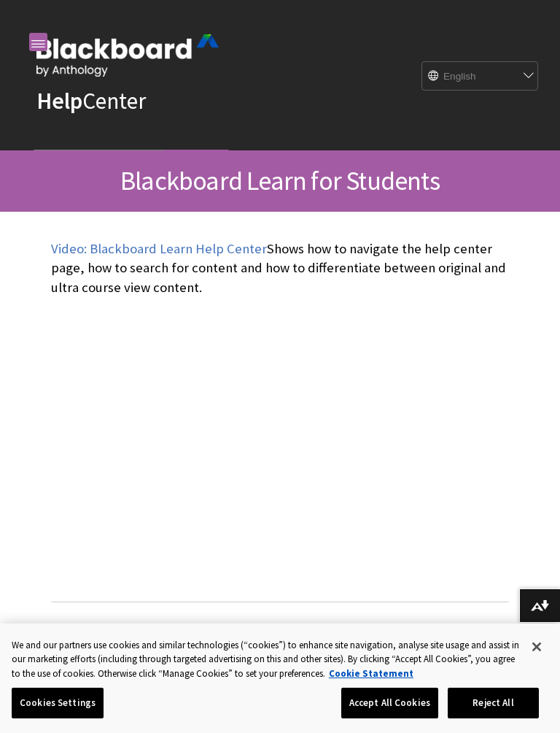 This screenshot has height=733, width=560. I want to click on button: Reject All, so click(493, 703).